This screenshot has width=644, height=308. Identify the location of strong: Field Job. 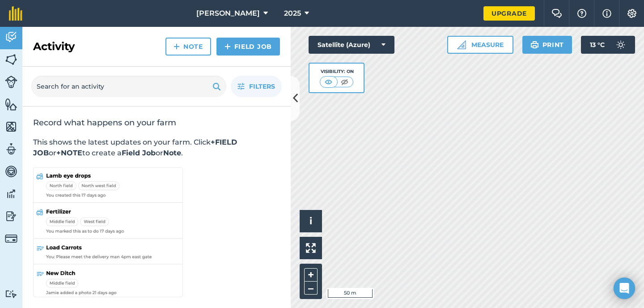
(139, 153).